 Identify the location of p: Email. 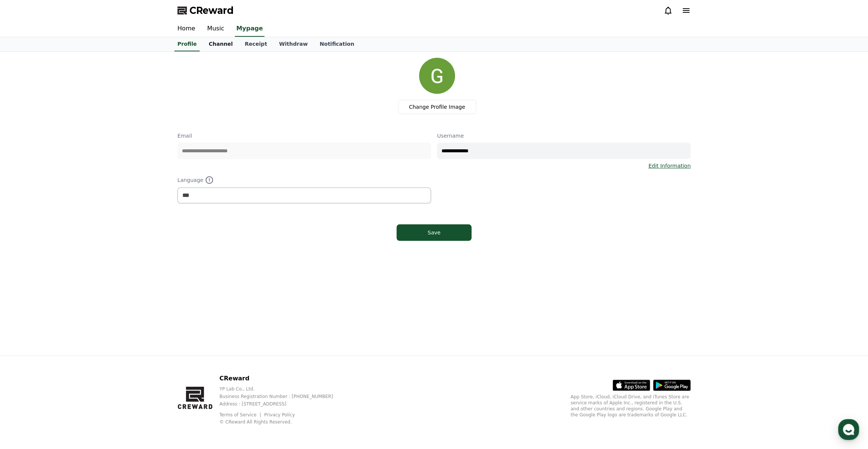
(304, 136).